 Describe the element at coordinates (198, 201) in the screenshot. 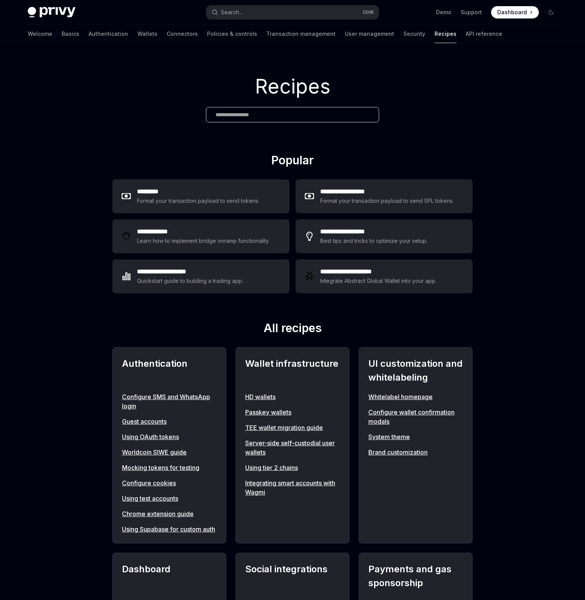

I see `div: Format your transaction payload to send tokens.` at that location.